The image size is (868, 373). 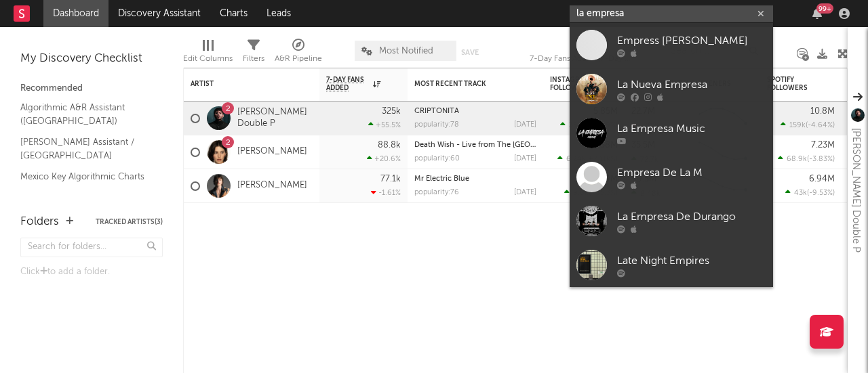 What do you see at coordinates (671, 221) in the screenshot?
I see `a: La Empresa De Durango` at bounding box center [671, 221].